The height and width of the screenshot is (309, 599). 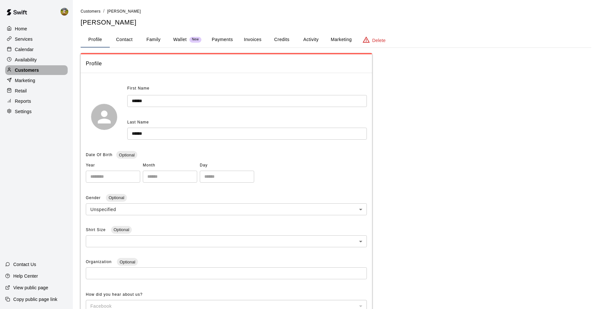 I want to click on p: Retail, so click(x=21, y=91).